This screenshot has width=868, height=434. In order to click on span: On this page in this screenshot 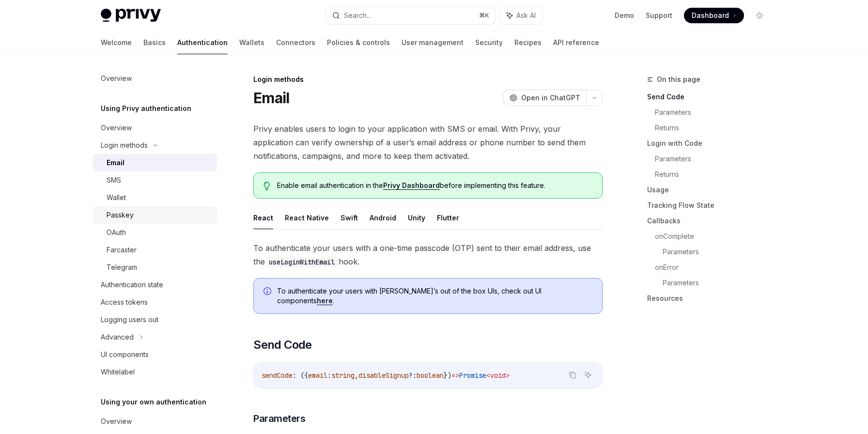, I will do `click(678, 80)`.